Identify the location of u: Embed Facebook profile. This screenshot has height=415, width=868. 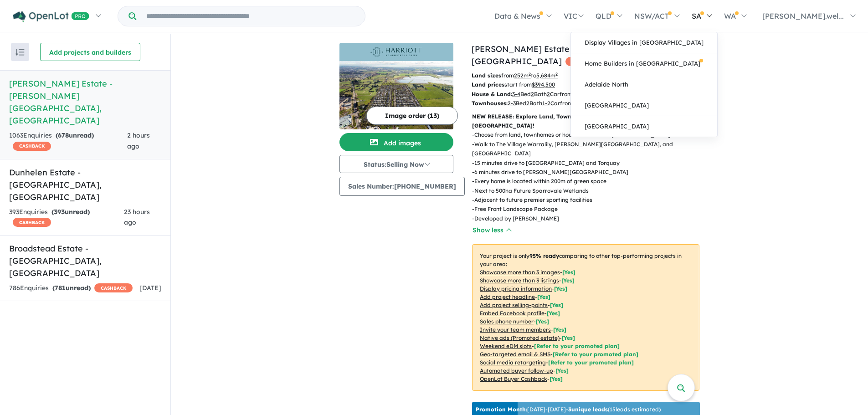
(512, 313).